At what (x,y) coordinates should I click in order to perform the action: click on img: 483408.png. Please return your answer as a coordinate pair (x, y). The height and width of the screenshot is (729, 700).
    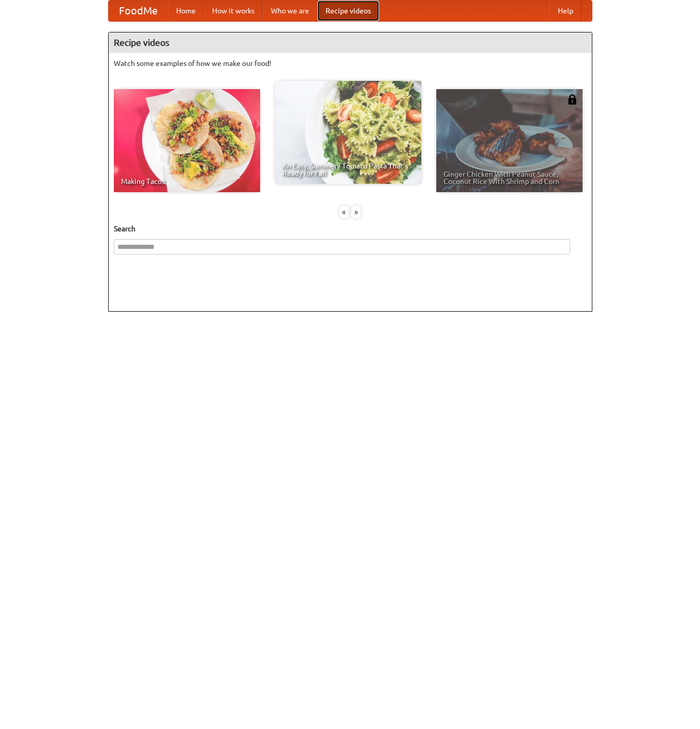
    Looking at the image, I should click on (572, 100).